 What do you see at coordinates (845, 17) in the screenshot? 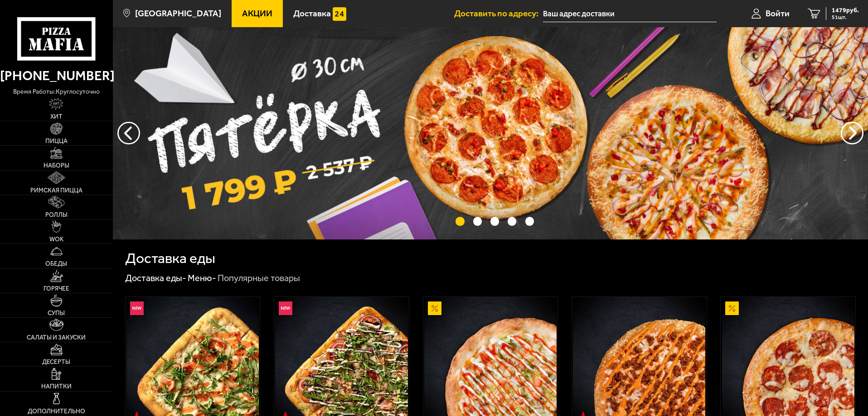
I see `span: 51 шт.` at bounding box center [845, 17].